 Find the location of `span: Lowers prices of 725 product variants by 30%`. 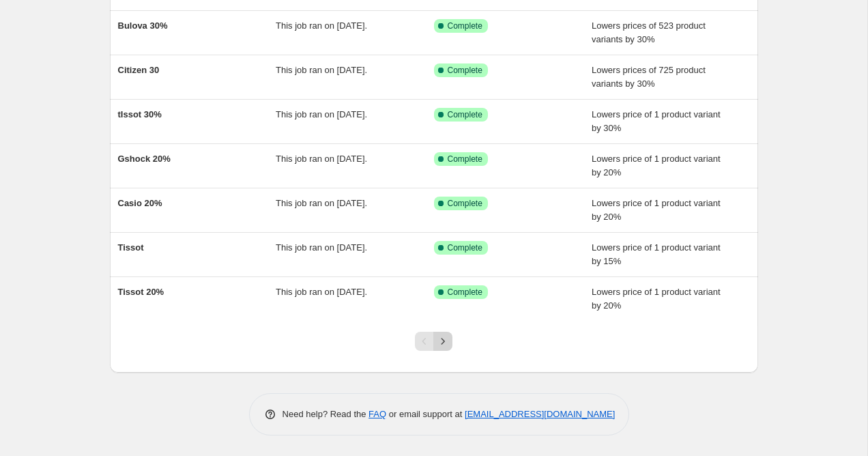

span: Lowers prices of 725 product variants by 30% is located at coordinates (648, 77).